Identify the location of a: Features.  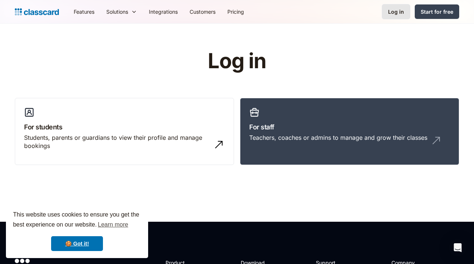
(84, 11).